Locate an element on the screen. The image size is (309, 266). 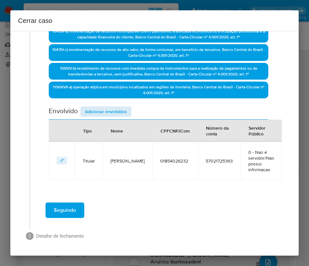
div: Servidor Público is located at coordinates (261, 131).